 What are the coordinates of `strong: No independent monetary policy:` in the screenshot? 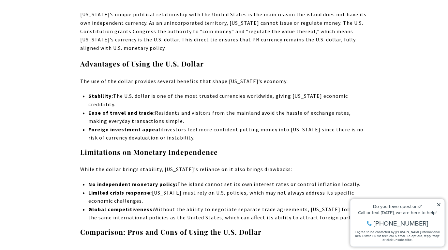 It's located at (133, 184).